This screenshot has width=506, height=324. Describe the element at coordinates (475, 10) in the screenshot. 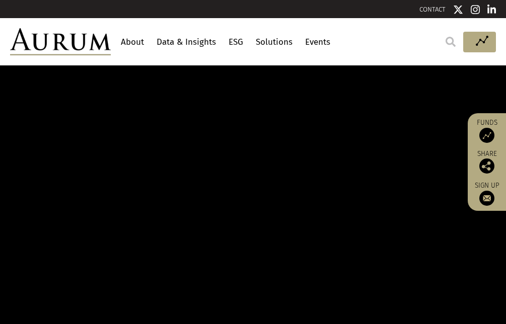

I see `img: Instagram icon` at that location.